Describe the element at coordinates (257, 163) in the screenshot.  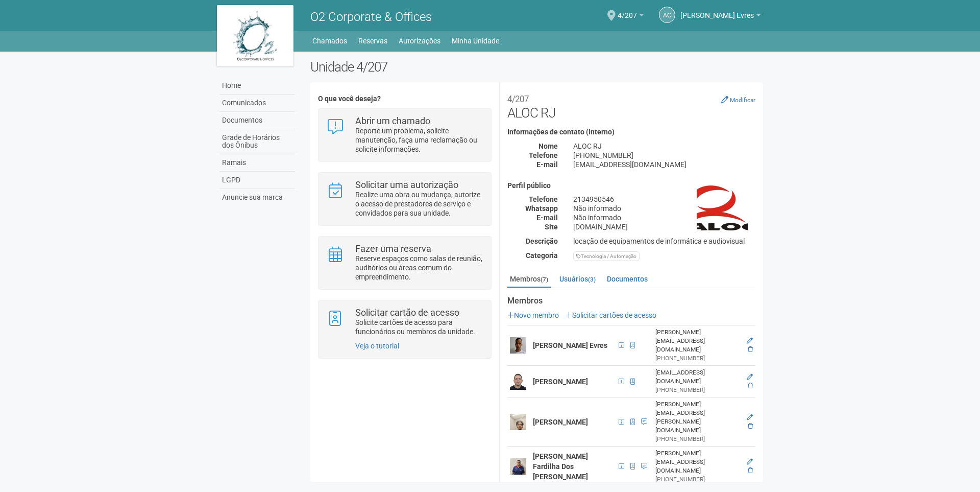
I see `a: Ramais` at that location.